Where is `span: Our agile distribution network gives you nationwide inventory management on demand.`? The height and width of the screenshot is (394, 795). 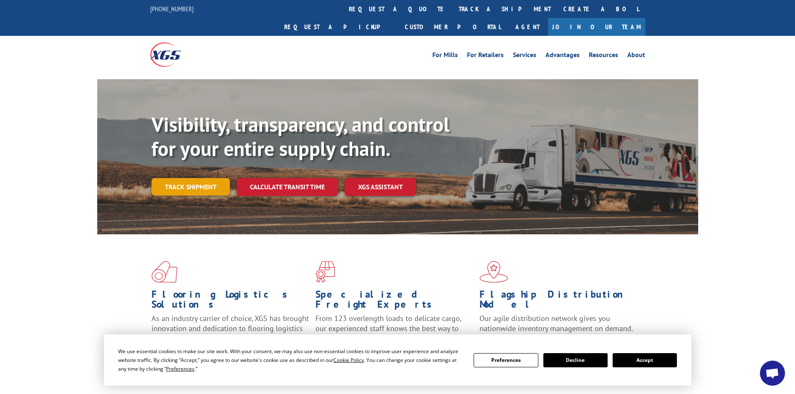 span: Our agile distribution network gives you nationwide inventory management on demand. is located at coordinates (556, 323).